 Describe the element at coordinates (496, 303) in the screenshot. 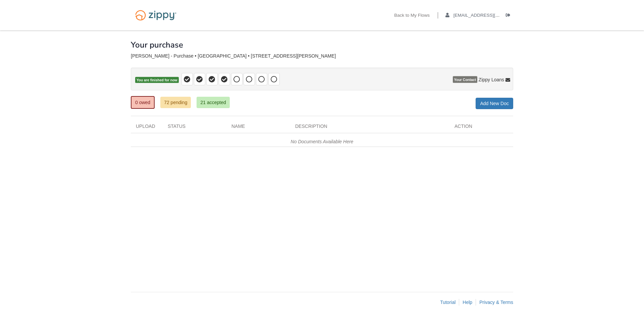

I see `a: Privacy & Terms` at that location.